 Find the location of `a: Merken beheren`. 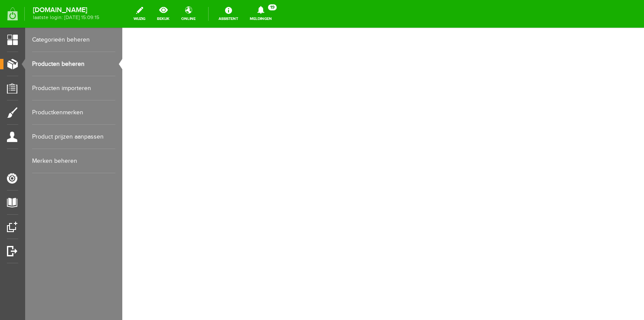

a: Merken beheren is located at coordinates (74, 161).